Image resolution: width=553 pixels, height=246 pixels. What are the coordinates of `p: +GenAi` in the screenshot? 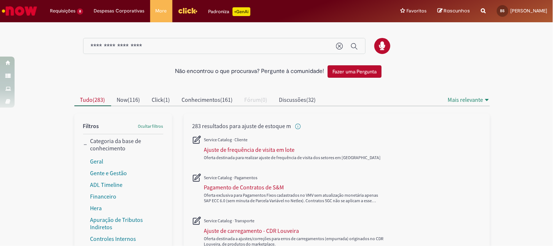 It's located at (241, 12).